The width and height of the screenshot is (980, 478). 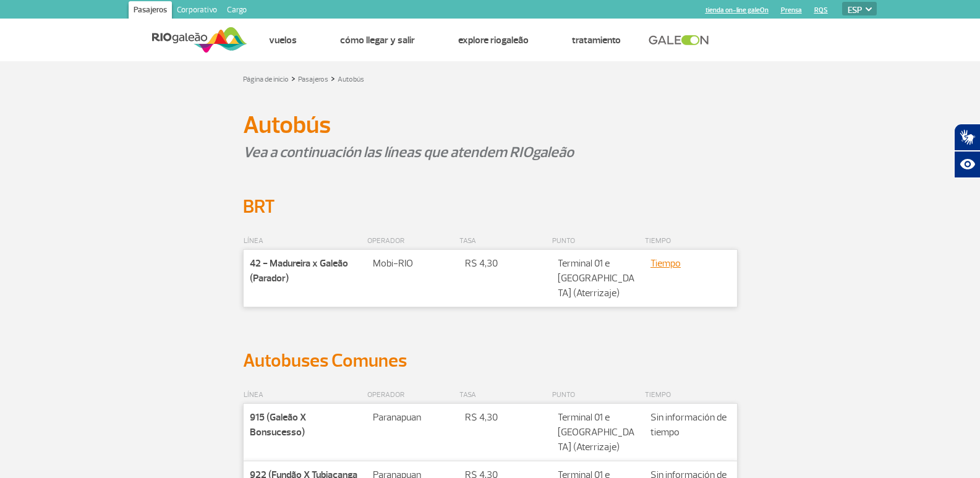 What do you see at coordinates (792, 10) in the screenshot?
I see `a: Prensa` at bounding box center [792, 10].